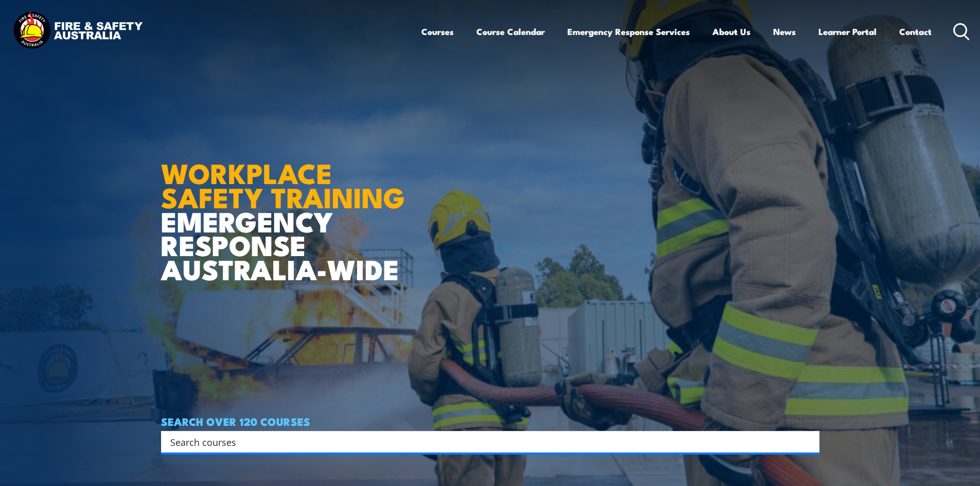 This screenshot has height=486, width=980. I want to click on a: Learner Portal, so click(848, 31).